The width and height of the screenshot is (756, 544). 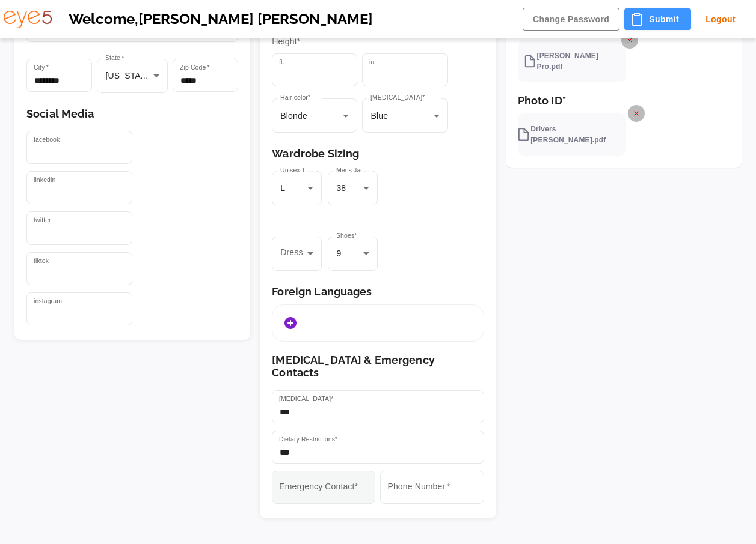 What do you see at coordinates (346, 236) in the screenshot?
I see `label: Shoes*` at bounding box center [346, 236].